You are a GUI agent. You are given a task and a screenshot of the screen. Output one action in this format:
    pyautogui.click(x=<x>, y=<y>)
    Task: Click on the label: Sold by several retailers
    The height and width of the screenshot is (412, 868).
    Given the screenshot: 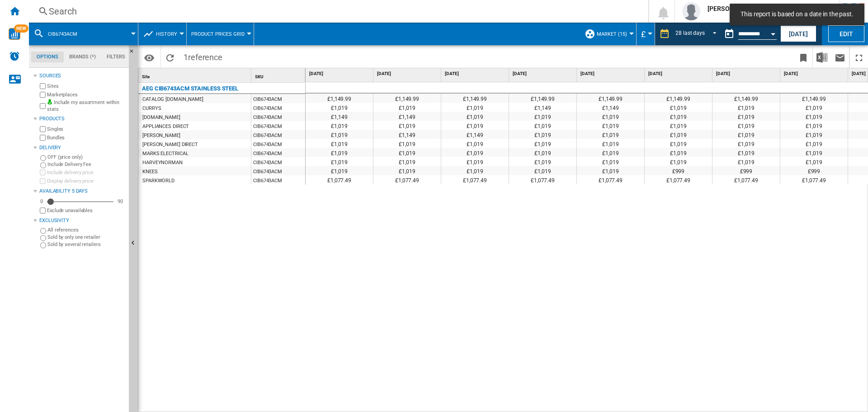 What is the action you would take?
    pyautogui.click(x=86, y=244)
    